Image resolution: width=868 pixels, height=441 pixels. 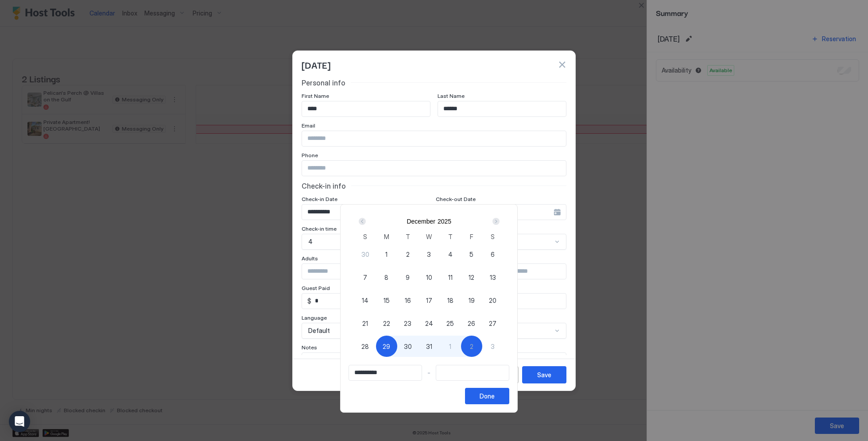 What do you see at coordinates (472, 300) in the screenshot?
I see `span: 19` at bounding box center [472, 300].